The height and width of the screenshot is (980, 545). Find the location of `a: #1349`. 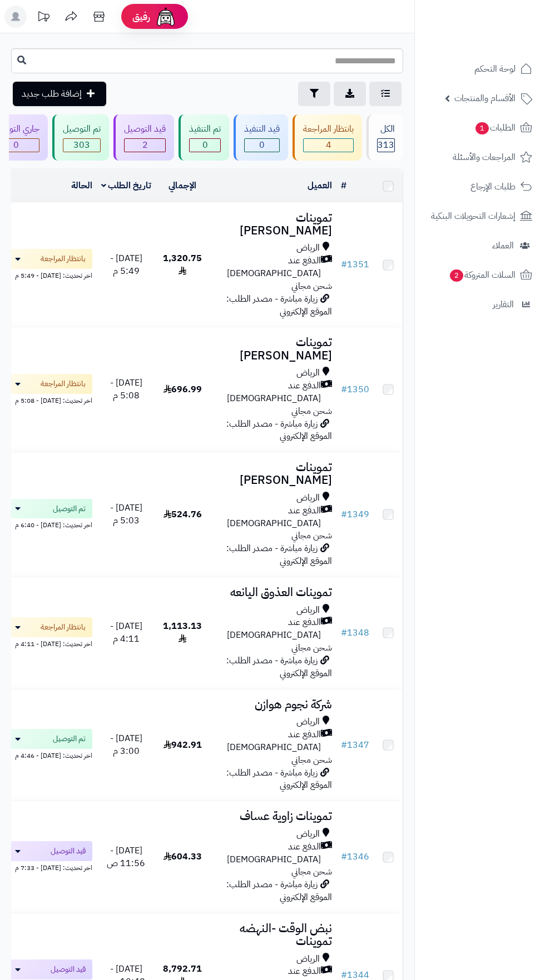

a: #1349 is located at coordinates (355, 514).